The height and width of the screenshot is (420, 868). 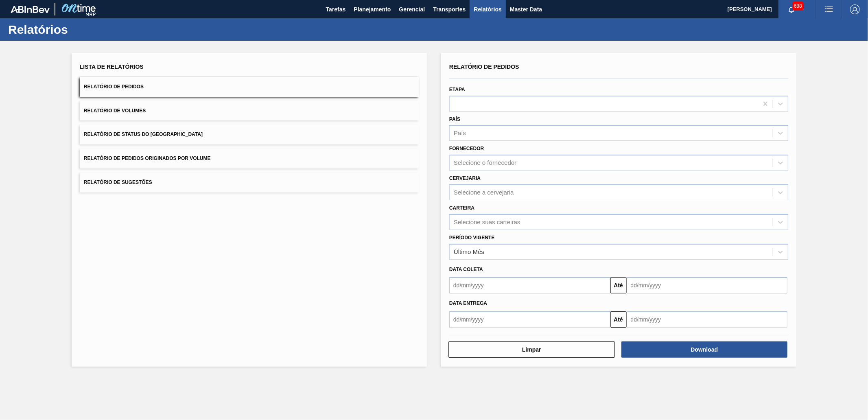 I want to click on span: Relatório de Volumes, so click(x=115, y=111).